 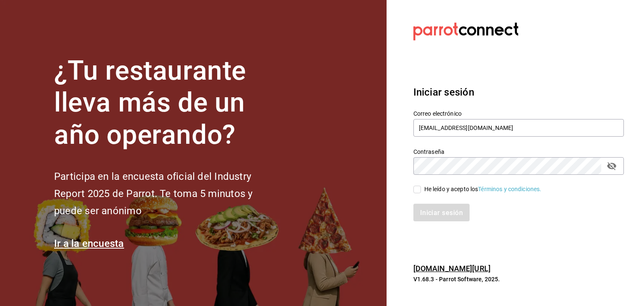 What do you see at coordinates (89, 244) in the screenshot?
I see `font: Ir a la encuesta` at bounding box center [89, 244].